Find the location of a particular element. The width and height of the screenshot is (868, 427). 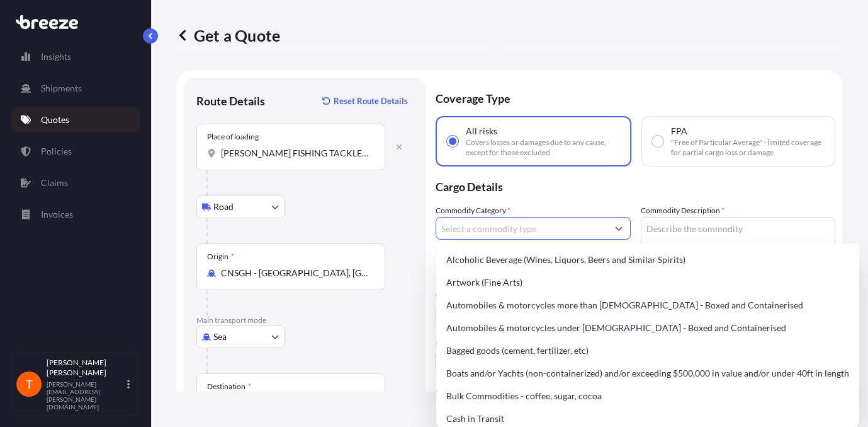

p: Invoices is located at coordinates (56, 214).